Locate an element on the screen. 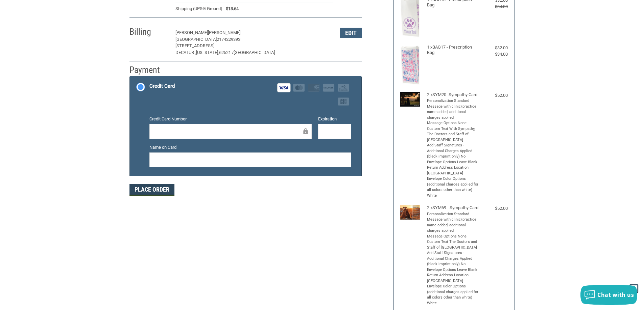 The width and height of the screenshot is (644, 310). span: DECATUR , is located at coordinates (186, 53).